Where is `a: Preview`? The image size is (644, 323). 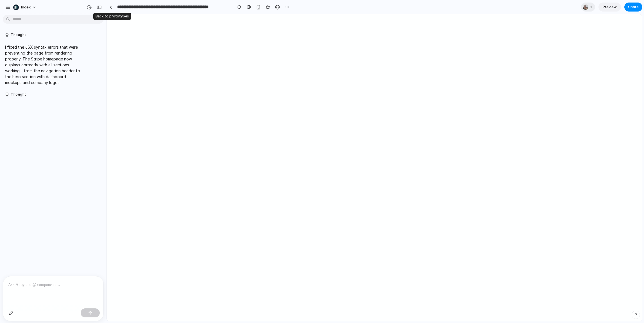
a: Preview is located at coordinates (610, 7).